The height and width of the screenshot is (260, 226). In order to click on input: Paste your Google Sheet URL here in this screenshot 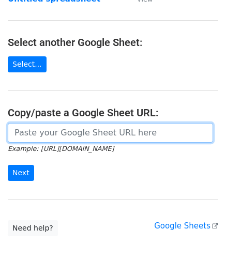, I will do `click(110, 133)`.